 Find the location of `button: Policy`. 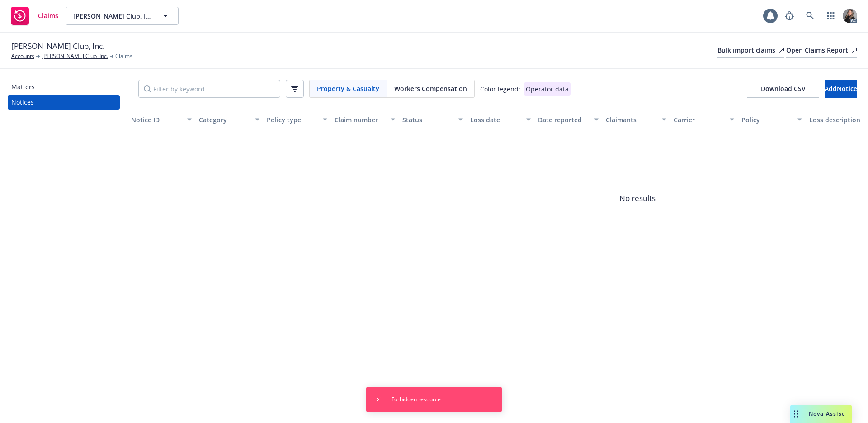

button: Policy is located at coordinates (771, 120).